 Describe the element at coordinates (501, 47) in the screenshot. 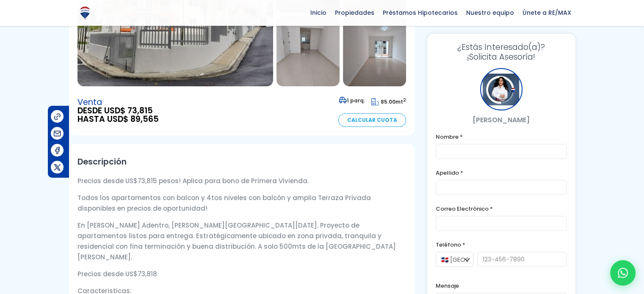

I see `span: ¿Estás Interesado(a)?` at that location.